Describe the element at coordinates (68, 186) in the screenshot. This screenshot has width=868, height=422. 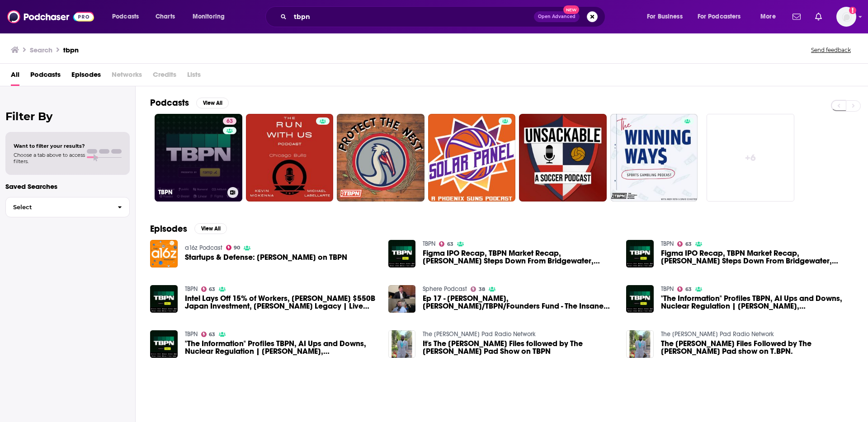
I see `p: Saved Searches` at that location.